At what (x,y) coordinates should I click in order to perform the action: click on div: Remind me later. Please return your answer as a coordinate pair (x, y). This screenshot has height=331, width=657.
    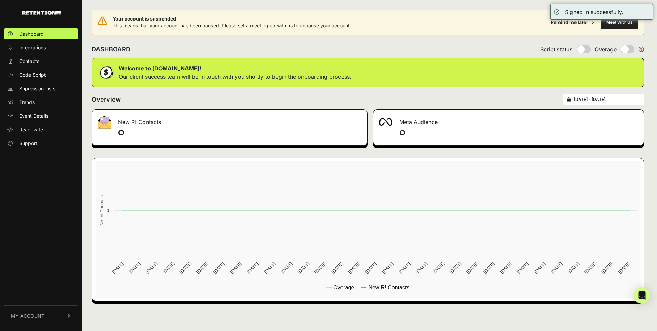
    Looking at the image, I should click on (569, 22).